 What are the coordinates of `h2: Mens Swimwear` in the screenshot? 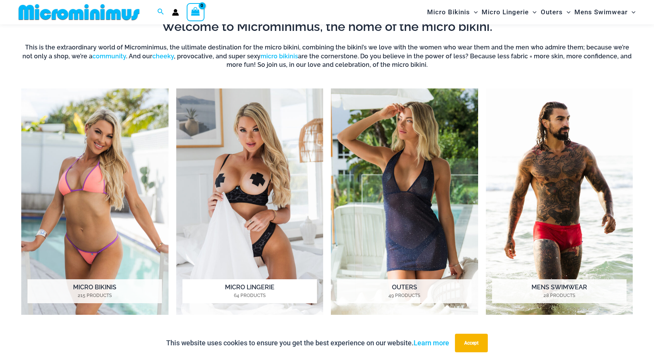 It's located at (559, 292).